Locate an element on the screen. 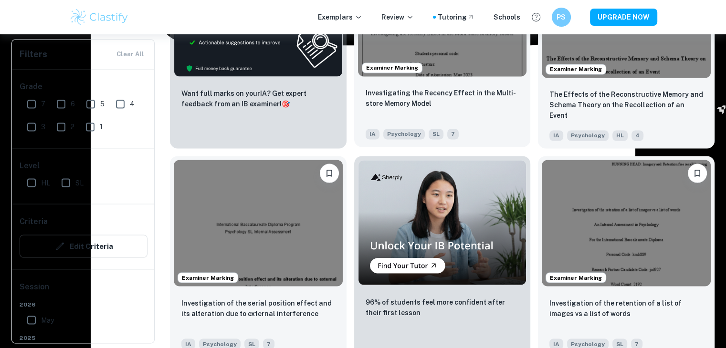 This screenshot has width=726, height=348. p: Investigation of the retention of a list of images vs a list of words is located at coordinates (626, 308).